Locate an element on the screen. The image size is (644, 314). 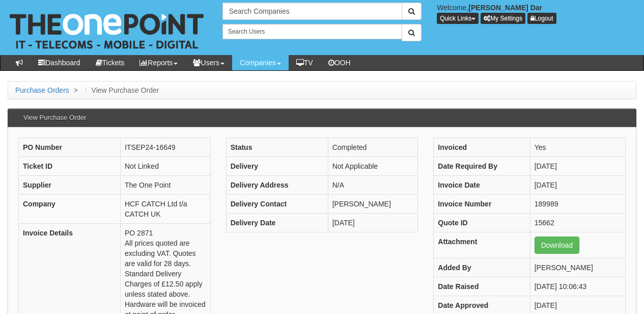
h3: View Purchase Order is located at coordinates (54, 118).